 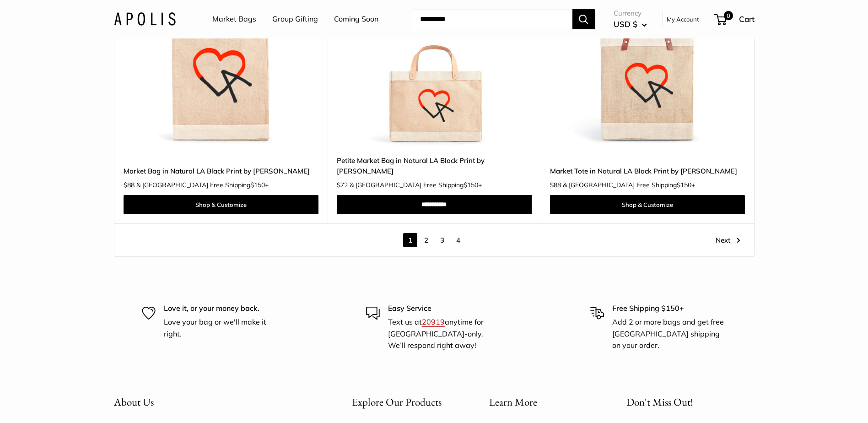 I want to click on button: About Us, so click(x=217, y=402).